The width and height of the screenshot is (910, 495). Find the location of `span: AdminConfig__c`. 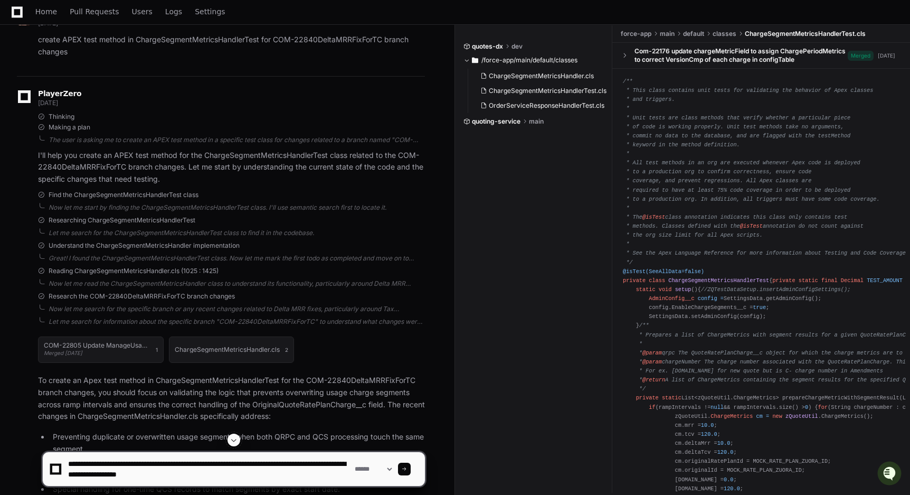

span: AdminConfig__c is located at coordinates (672, 298).